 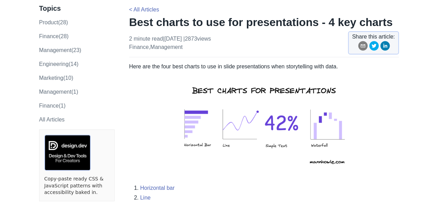 I want to click on a: Copy‑paste ready CSS & JavaScript patterns with accessibility baked in., so click(x=77, y=185).